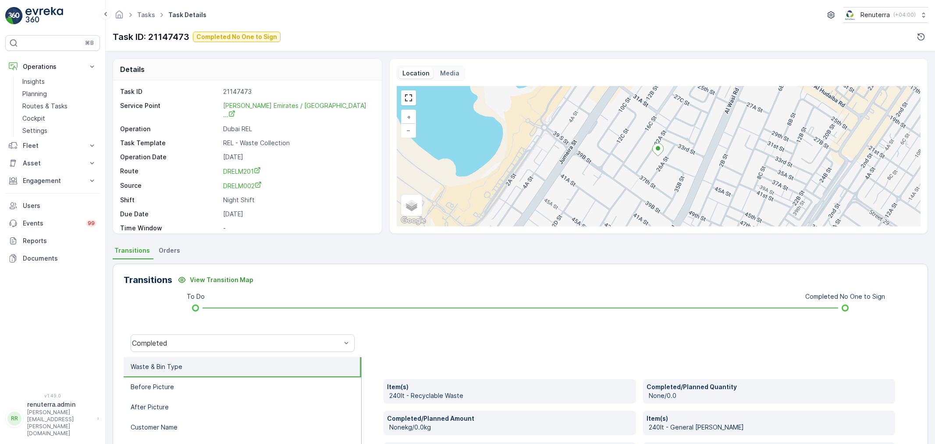 The width and height of the screenshot is (935, 444). Describe the element at coordinates (132, 250) in the screenshot. I see `span: Transitions` at that location.